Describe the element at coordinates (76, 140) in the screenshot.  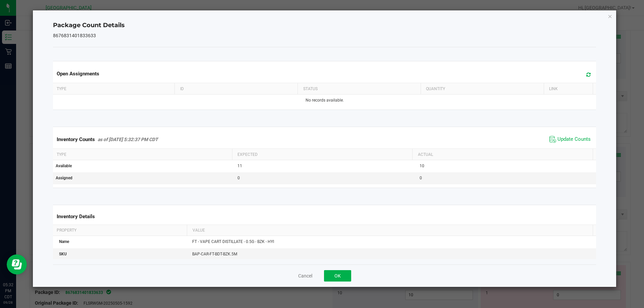
I see `span: Inventory Counts` at that location.